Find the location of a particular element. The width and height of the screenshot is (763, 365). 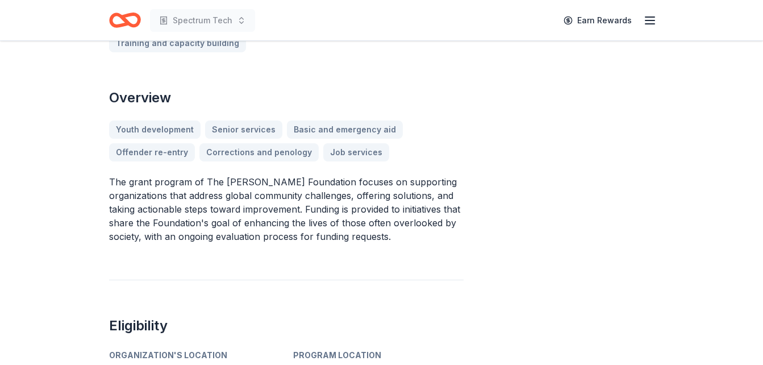

div: Organization's Location is located at coordinates (194, 355).